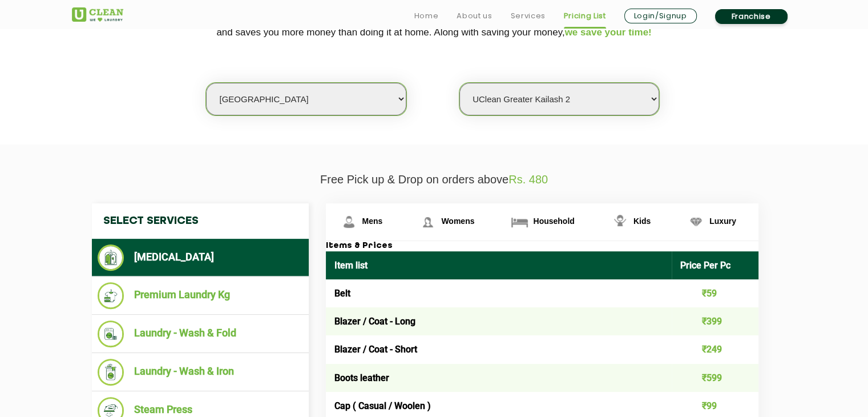 The height and width of the screenshot is (417, 868). I want to click on span: we save your time!, so click(609, 32).